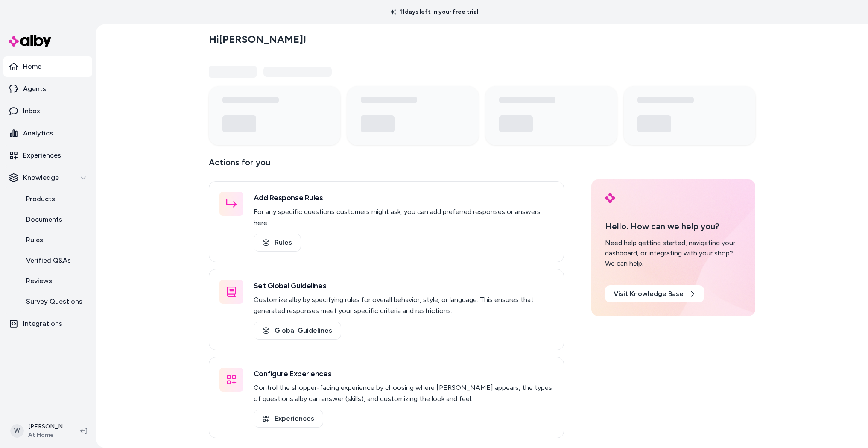 The image size is (868, 448). I want to click on p: Rules, so click(34, 240).